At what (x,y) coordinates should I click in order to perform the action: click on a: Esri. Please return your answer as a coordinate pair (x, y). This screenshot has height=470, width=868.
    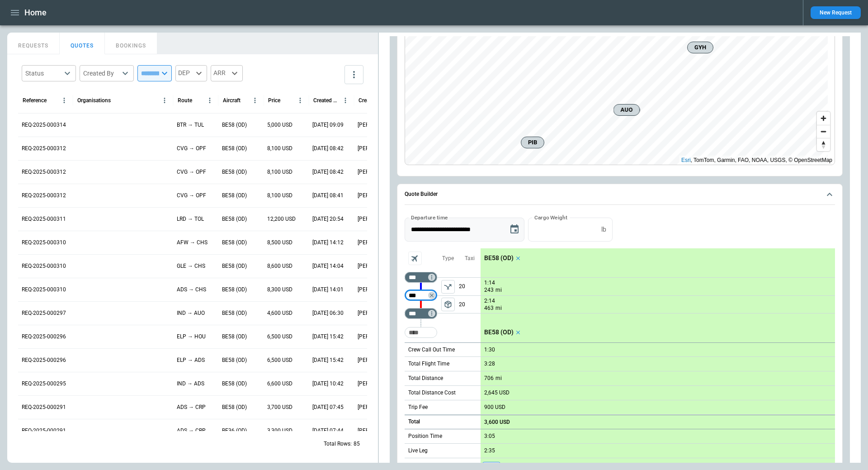
    Looking at the image, I should click on (686, 160).